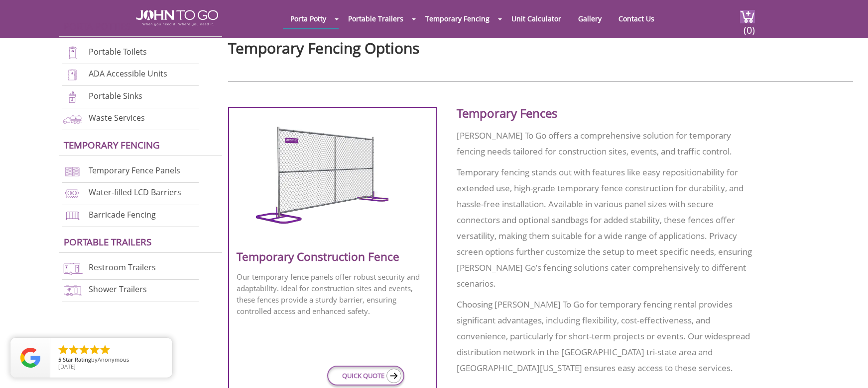 The image size is (868, 388). What do you see at coordinates (122, 268) in the screenshot?
I see `a: Restroom Trailers` at bounding box center [122, 268].